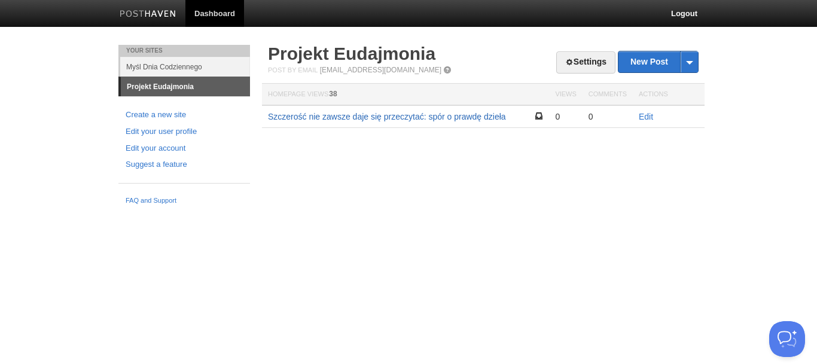 This screenshot has height=363, width=817. I want to click on img: Posthaven-bar, so click(148, 14).